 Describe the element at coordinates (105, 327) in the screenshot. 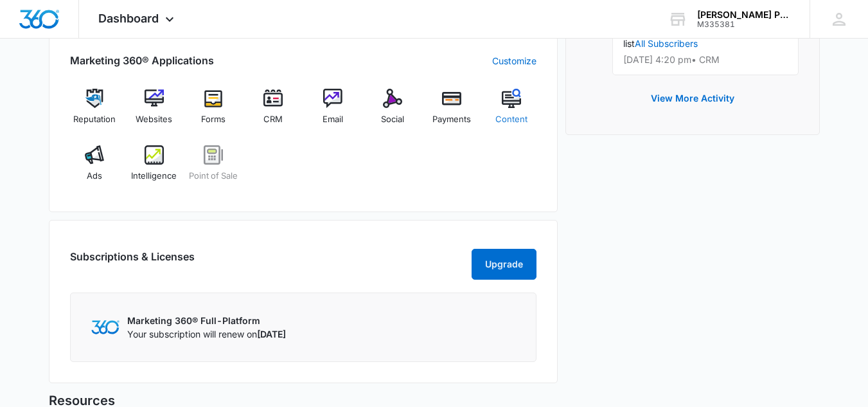

I see `img: Marketing 360 Logo` at that location.